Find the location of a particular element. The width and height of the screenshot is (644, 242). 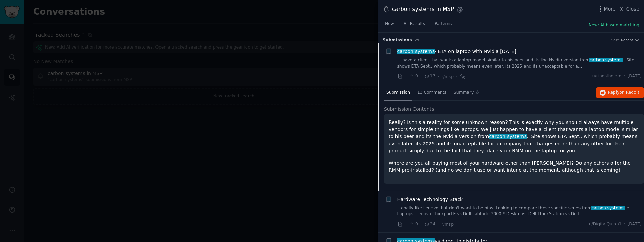

button: More is located at coordinates (606, 9).